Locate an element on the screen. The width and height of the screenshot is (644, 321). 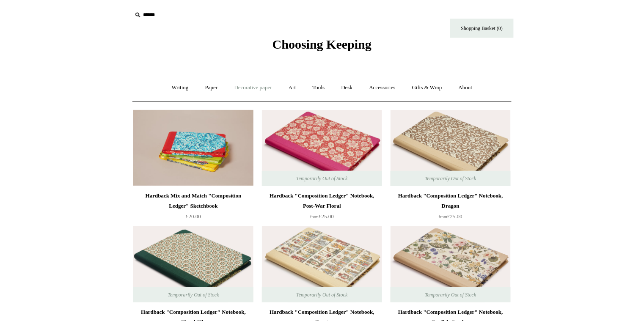
span: Choosing Keeping is located at coordinates (322, 44).